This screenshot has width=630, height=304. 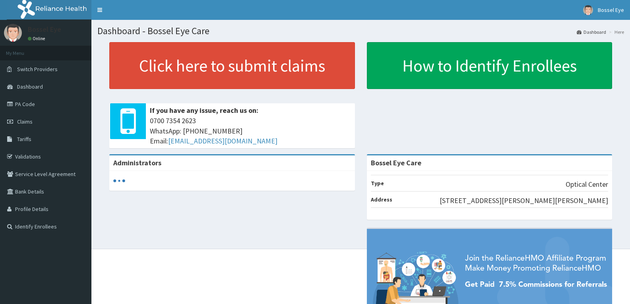 I want to click on a: Online, so click(x=37, y=39).